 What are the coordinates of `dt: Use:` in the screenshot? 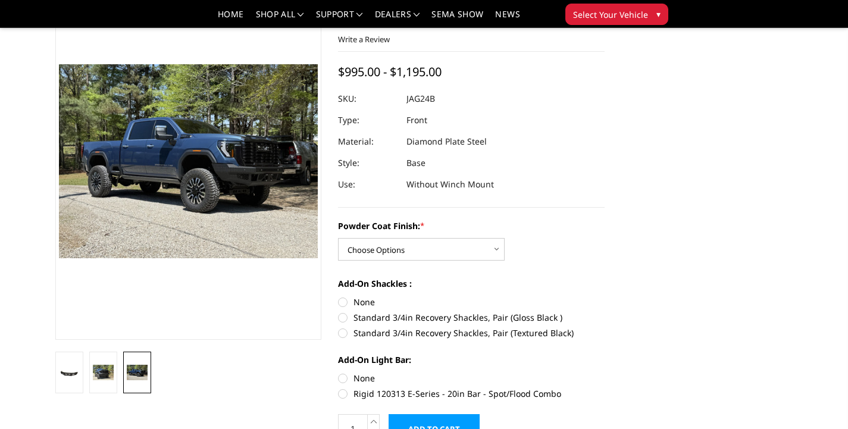 It's located at (368, 185).